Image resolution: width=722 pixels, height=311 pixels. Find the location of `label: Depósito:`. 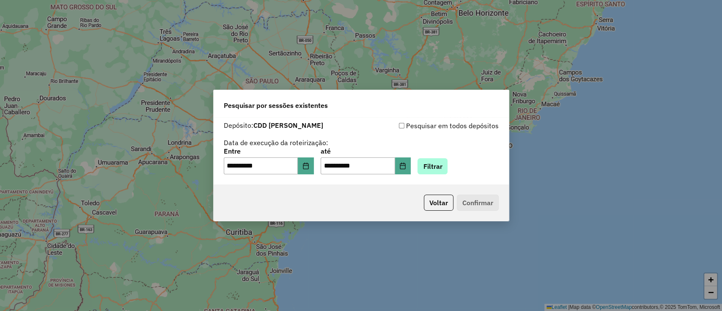

label: Depósito: is located at coordinates (273, 125).